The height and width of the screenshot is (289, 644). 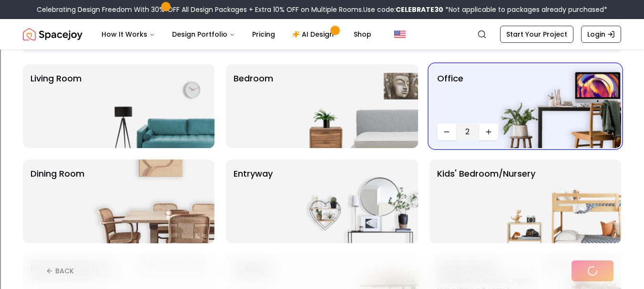 What do you see at coordinates (362, 34) in the screenshot?
I see `a: Shop` at bounding box center [362, 34].